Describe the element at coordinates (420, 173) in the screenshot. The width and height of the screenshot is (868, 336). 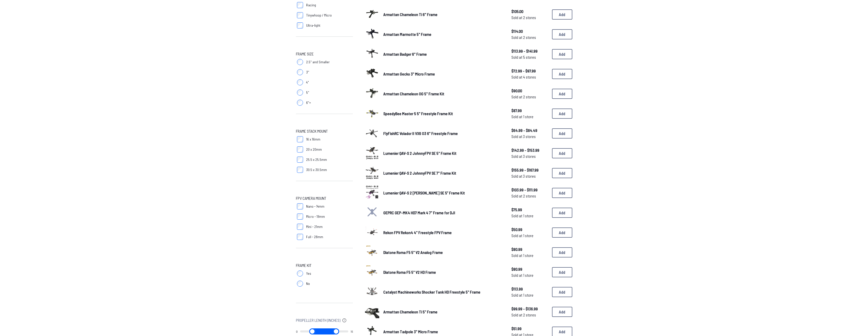
I see `span: Lumenier QAV-S 2 JohnnyFPV SE 7" Frame Kit` at that location.